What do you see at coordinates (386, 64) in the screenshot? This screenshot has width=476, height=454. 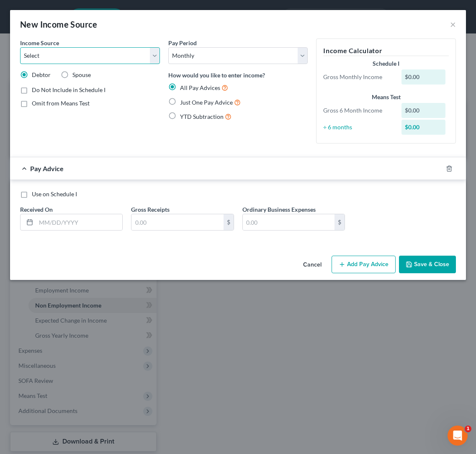 I see `div: Schedule I` at bounding box center [386, 64].